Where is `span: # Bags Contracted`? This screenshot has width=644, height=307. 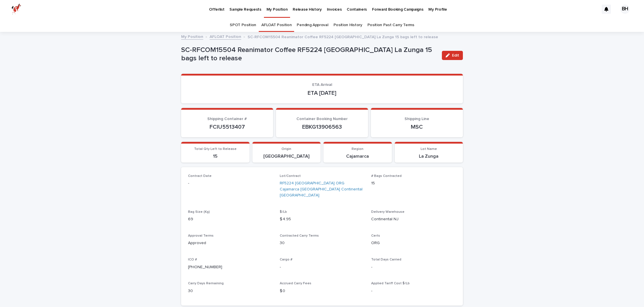 span: # Bags Contracted is located at coordinates (386, 176).